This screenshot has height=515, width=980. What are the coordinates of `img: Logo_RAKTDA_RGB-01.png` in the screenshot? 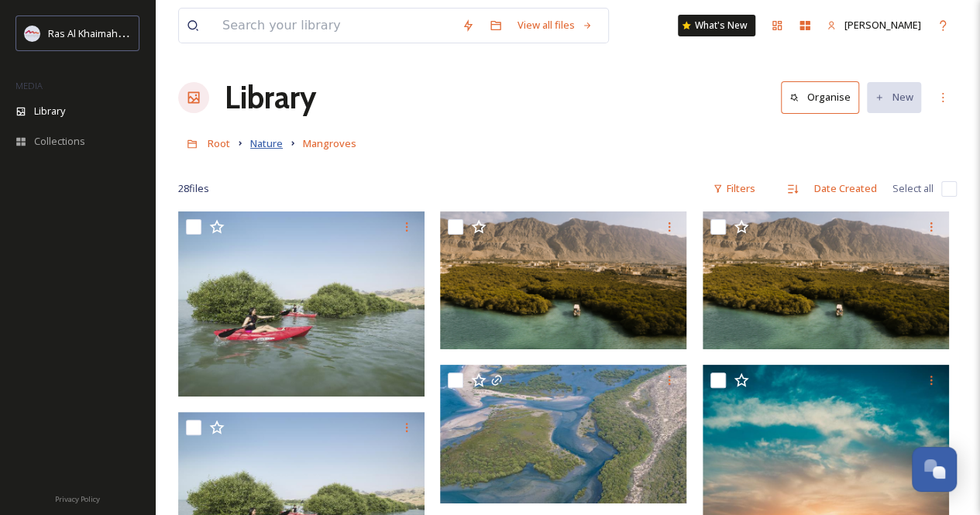 It's located at (32, 33).